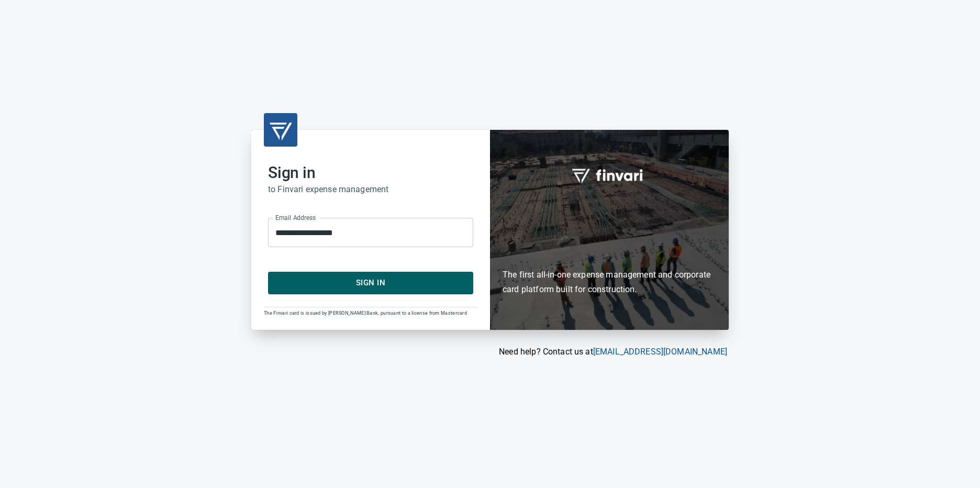  I want to click on h6: to Finvari expense management, so click(371, 190).